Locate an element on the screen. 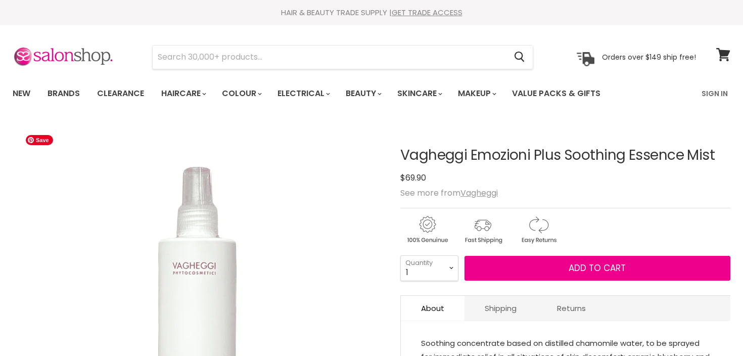 Image resolution: width=743 pixels, height=356 pixels. span: Add to cart is located at coordinates (597, 268).